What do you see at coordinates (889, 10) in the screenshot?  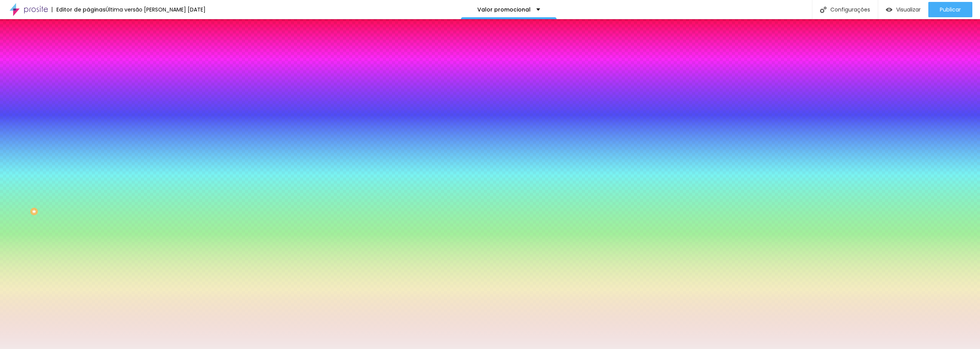 I see `img: view-1.svg` at bounding box center [889, 10].